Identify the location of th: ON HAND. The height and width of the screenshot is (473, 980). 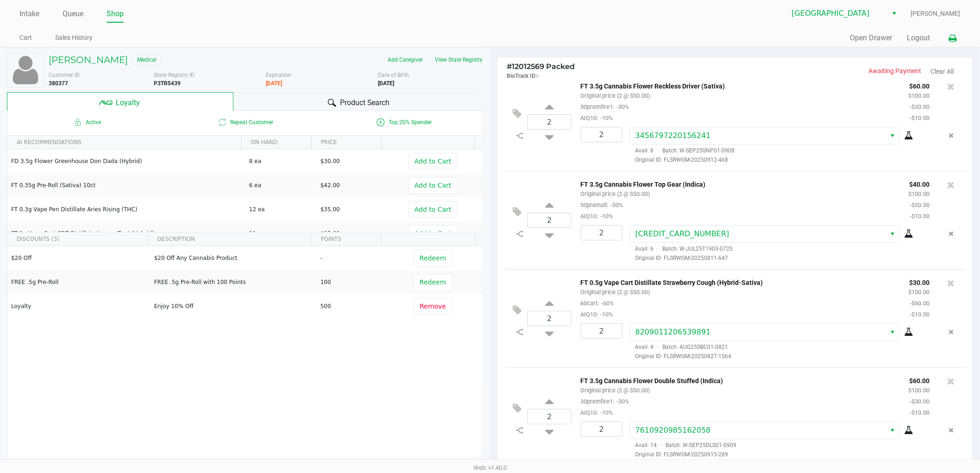
(276, 142).